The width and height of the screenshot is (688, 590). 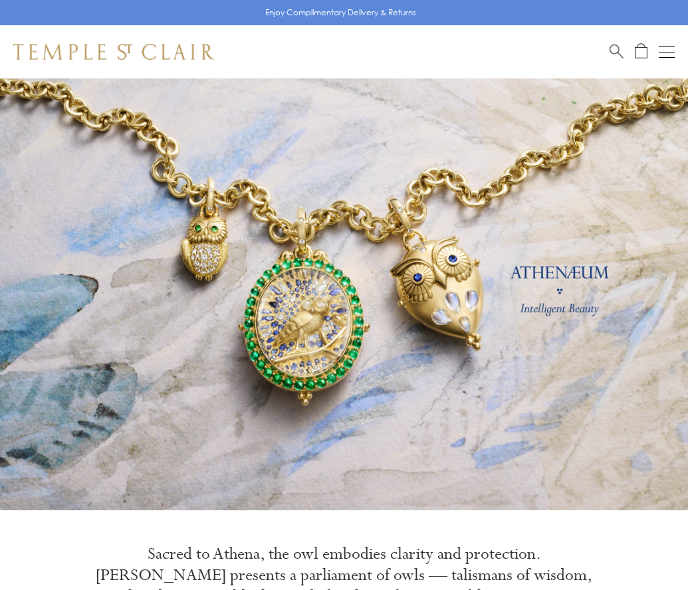 What do you see at coordinates (340, 13) in the screenshot?
I see `p: Enjoy Complimentary Delivery & Returns` at bounding box center [340, 13].